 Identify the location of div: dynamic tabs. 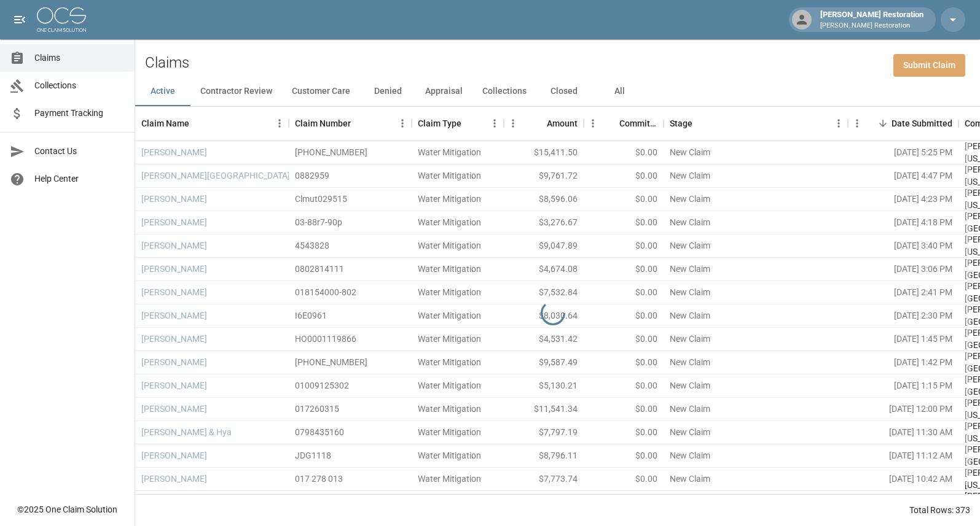
(557, 91).